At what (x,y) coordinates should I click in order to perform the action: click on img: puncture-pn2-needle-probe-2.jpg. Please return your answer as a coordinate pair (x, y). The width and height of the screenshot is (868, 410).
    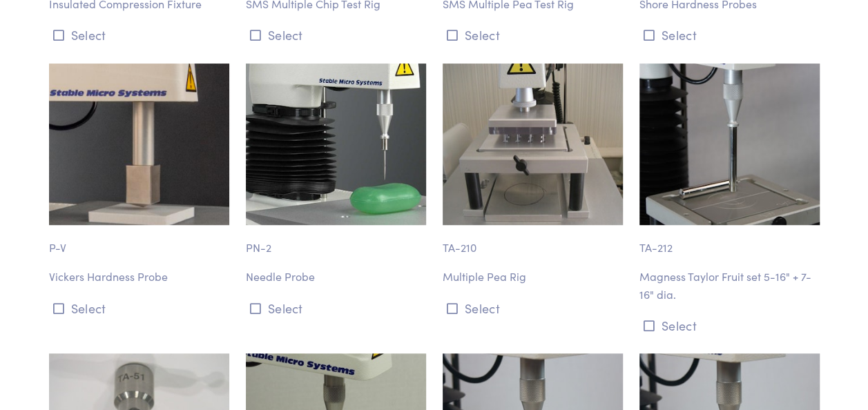
    Looking at the image, I should click on (335, 145).